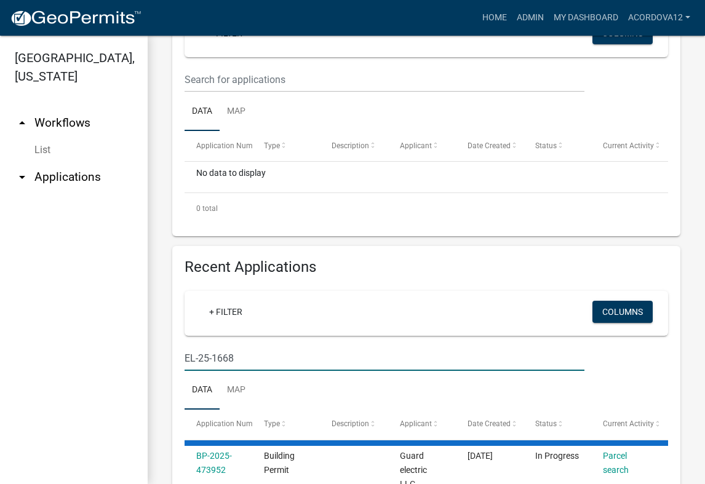  I want to click on button: Columns, so click(623, 312).